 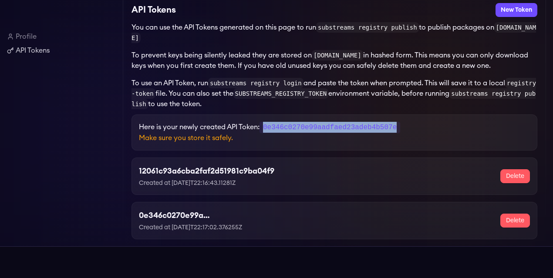 What do you see at coordinates (256, 83) in the screenshot?
I see `code: substreams registry login` at bounding box center [256, 83].